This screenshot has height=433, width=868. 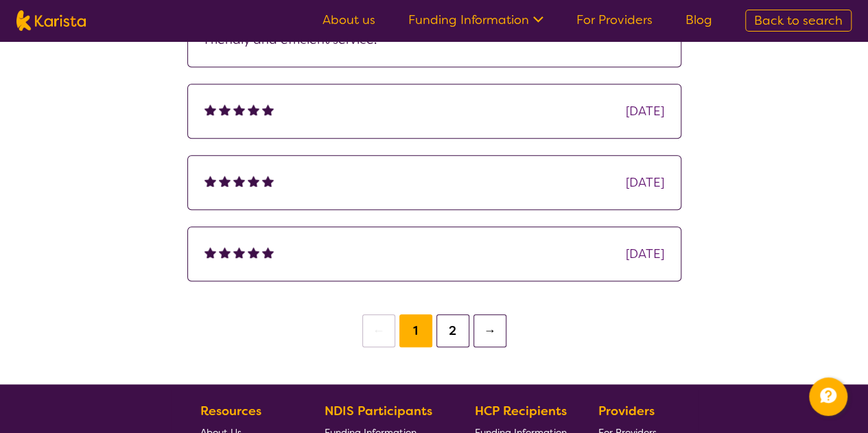 What do you see at coordinates (453, 331) in the screenshot?
I see `button: 2` at bounding box center [453, 331].